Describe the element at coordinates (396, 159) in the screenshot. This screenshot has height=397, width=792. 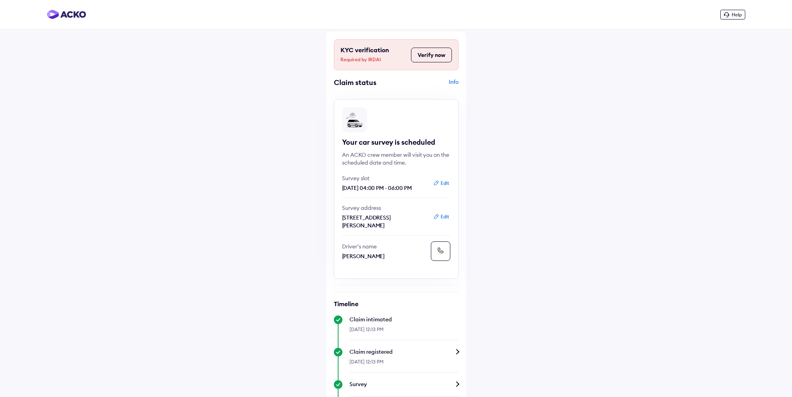
I see `div: An ACKO crew member will visit you on the scheduled date and time.` at that location.